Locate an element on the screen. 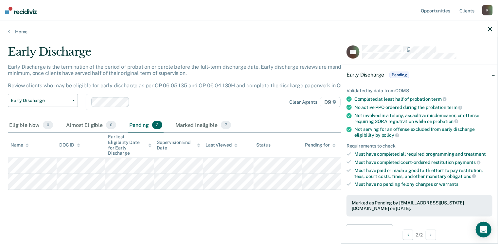 The width and height of the screenshot is (498, 244). span: 2 is located at coordinates (157, 125).